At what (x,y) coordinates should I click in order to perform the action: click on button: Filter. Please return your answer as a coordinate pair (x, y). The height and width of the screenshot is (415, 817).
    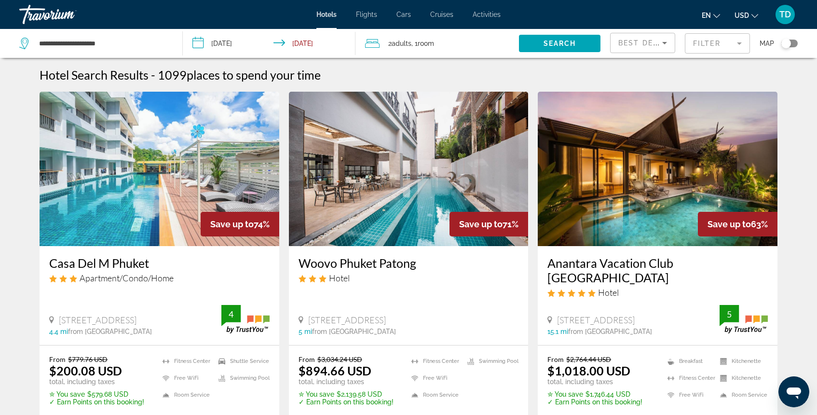
    Looking at the image, I should click on (717, 43).